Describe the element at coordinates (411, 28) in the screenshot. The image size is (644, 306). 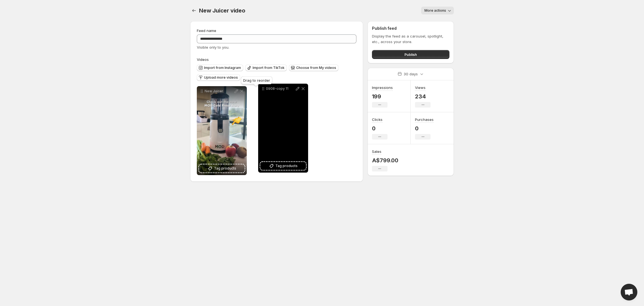
I see `h2: Publish feed` at that location.